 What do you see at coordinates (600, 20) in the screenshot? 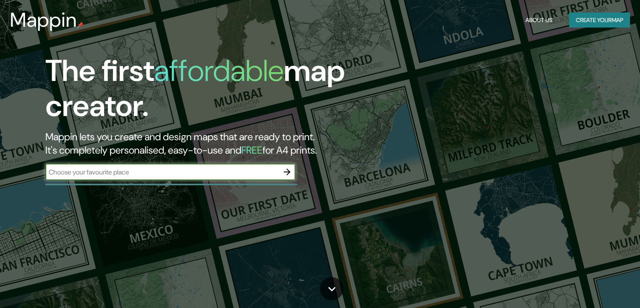
I see `button: Create yourmap` at bounding box center [600, 20].